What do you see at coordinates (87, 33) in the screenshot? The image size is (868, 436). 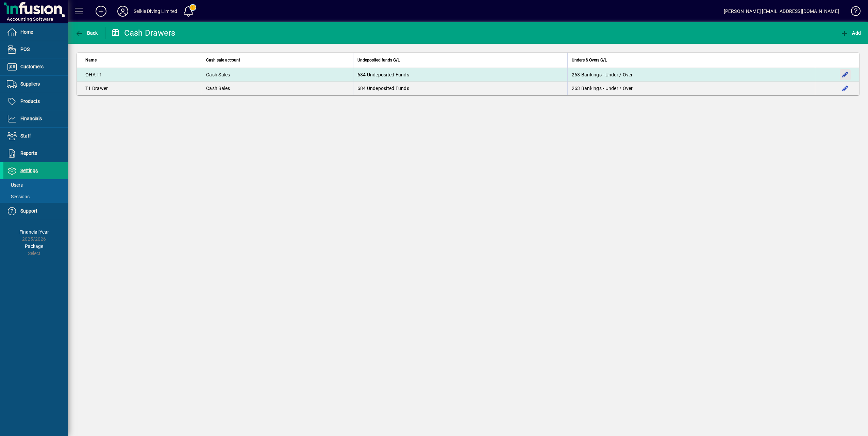 I see `span: Back` at bounding box center [87, 33].